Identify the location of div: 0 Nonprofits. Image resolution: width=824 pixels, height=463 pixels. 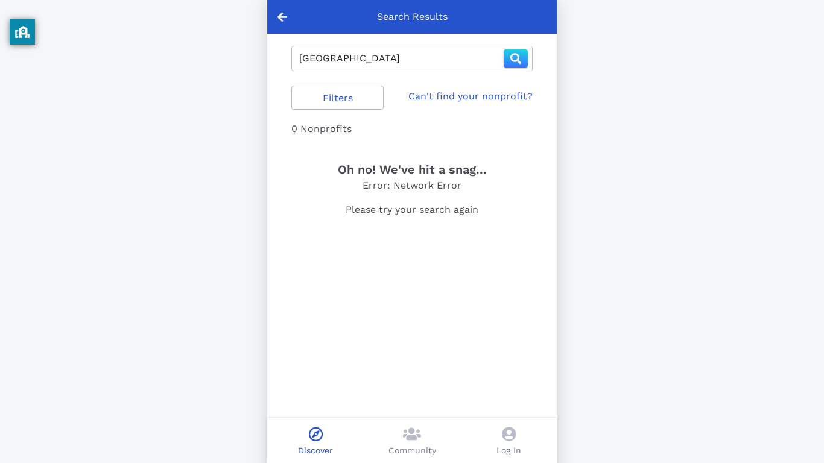
(412, 129).